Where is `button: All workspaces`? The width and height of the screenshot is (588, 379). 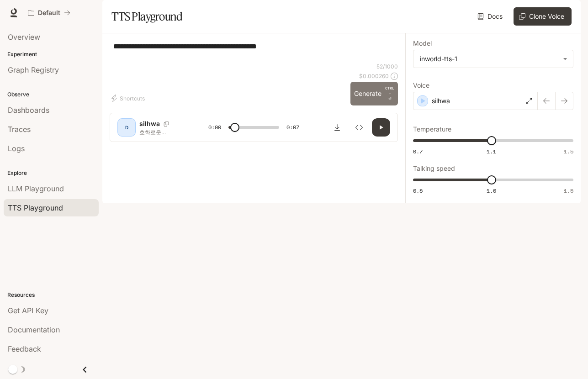 button: All workspaces is located at coordinates (49, 13).